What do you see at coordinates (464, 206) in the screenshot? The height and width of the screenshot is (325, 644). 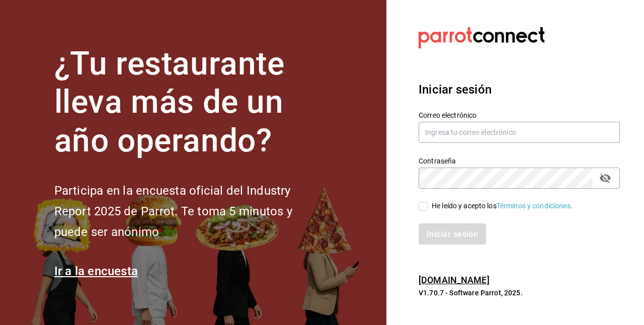 I see `font: He leído y acepto los` at bounding box center [464, 206].